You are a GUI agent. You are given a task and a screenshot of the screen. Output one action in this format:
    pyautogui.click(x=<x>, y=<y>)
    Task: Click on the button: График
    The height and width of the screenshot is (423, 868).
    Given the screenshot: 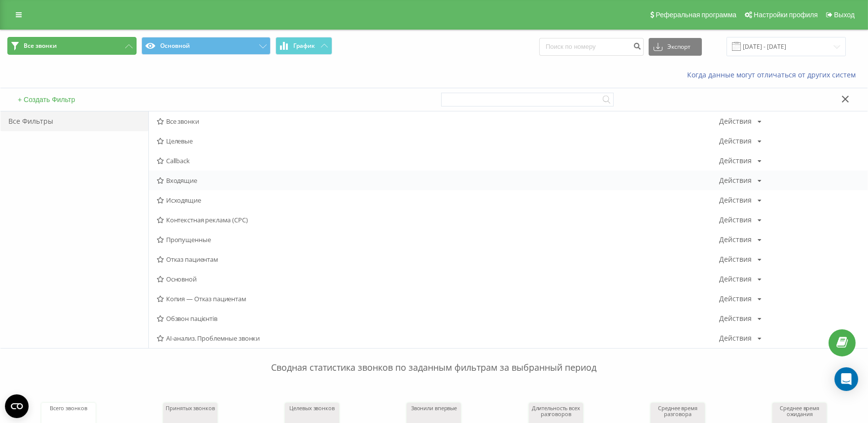 What is the action you would take?
    pyautogui.click(x=303, y=46)
    